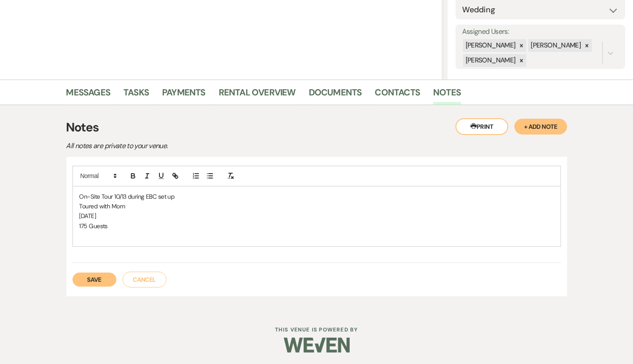  What do you see at coordinates (317, 196) in the screenshot?
I see `p: On-Site Tour 10/13 during EBC set up` at bounding box center [317, 196].